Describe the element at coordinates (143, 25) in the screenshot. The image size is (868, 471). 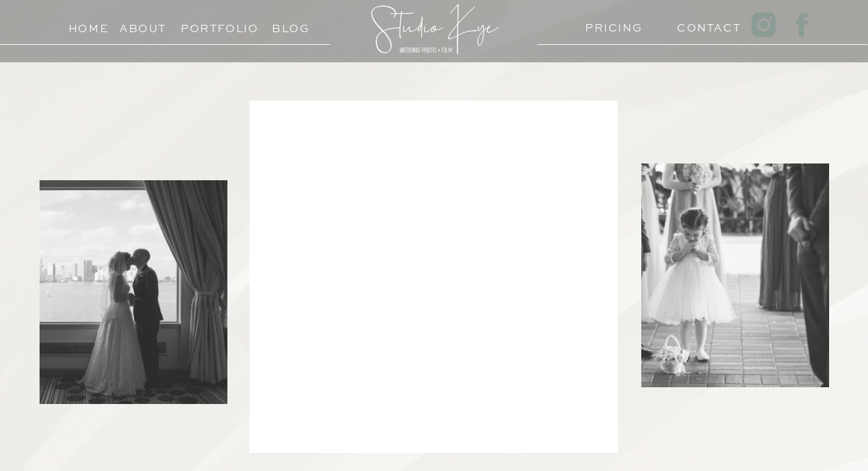
I see `h3: About` at that location.